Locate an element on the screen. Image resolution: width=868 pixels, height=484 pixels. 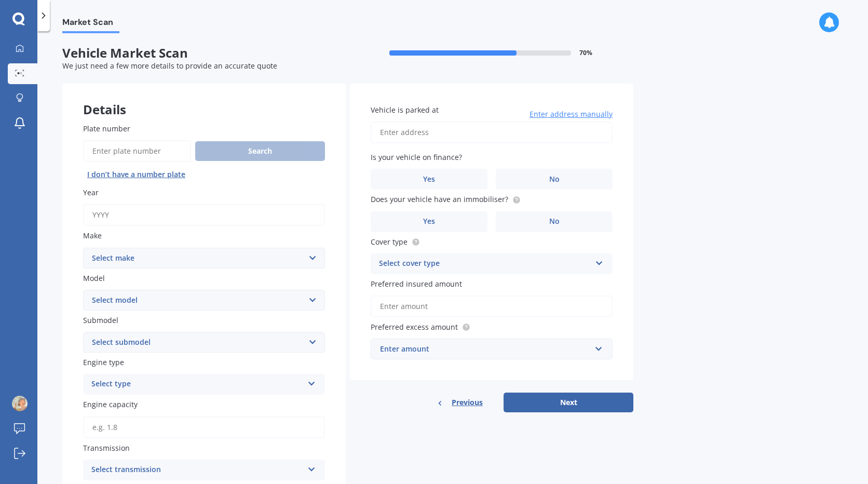
input: e.g. 1.8 is located at coordinates (204, 427).